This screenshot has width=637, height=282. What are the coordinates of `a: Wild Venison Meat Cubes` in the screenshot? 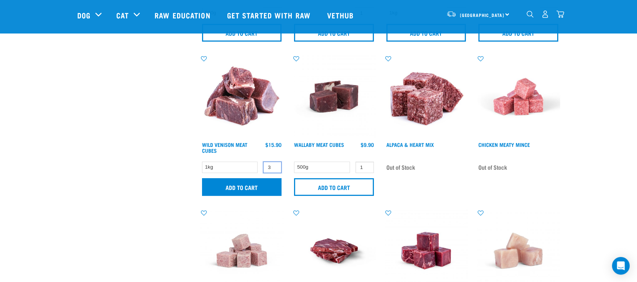 It's located at (225, 147).